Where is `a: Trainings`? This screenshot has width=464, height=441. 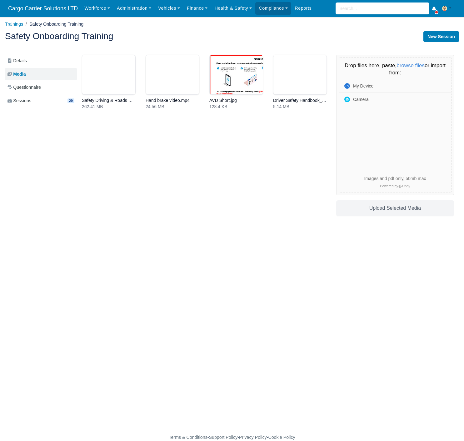
a: Trainings is located at coordinates (14, 24).